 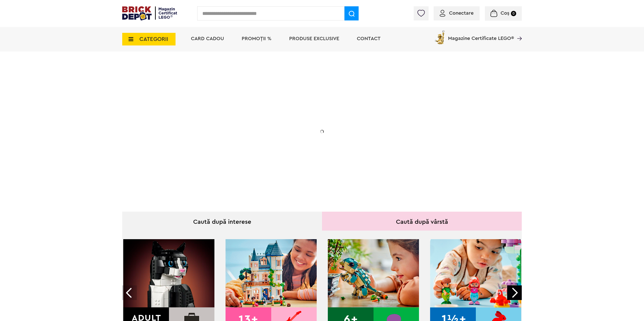 I want to click on a: PROMOȚII %, so click(x=257, y=39).